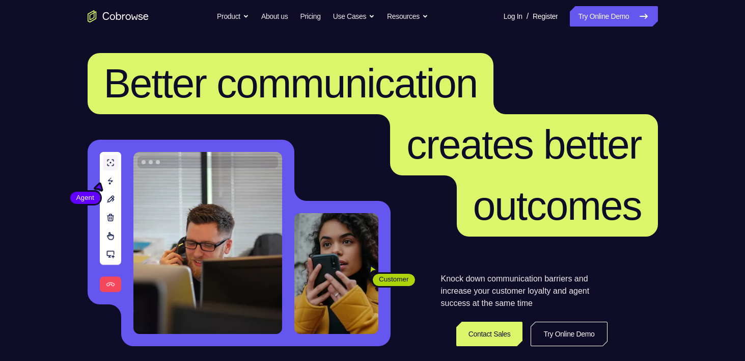  Describe the element at coordinates (407, 16) in the screenshot. I see `button: Resources` at that location.